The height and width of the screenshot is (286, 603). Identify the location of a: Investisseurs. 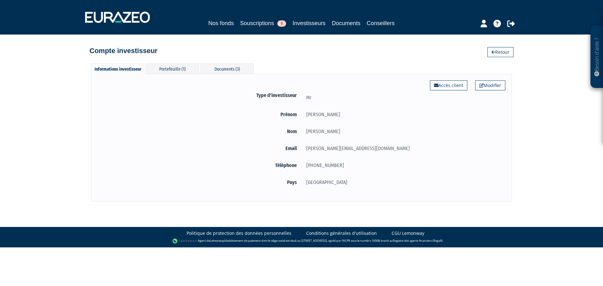
(309, 24).